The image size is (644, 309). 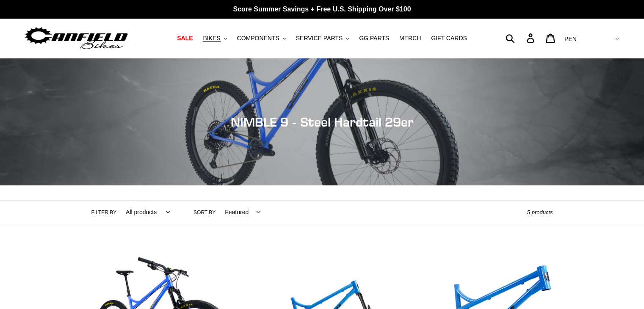 What do you see at coordinates (211, 38) in the screenshot?
I see `span: BIKES` at bounding box center [211, 38].